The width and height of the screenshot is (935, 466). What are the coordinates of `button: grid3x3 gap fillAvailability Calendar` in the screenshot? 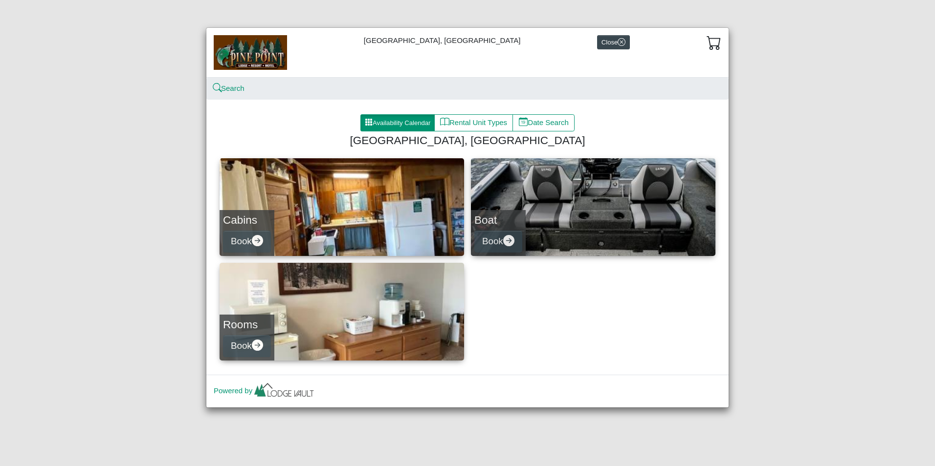 It's located at (398, 123).